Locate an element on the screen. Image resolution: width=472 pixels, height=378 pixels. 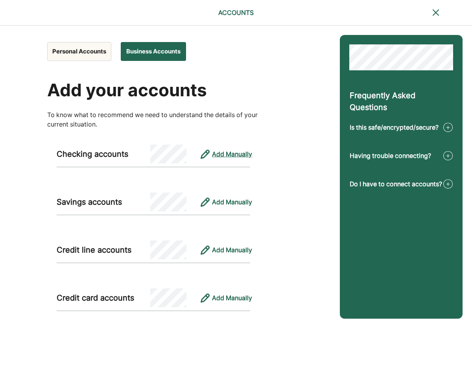
button: Personal Accounts is located at coordinates (79, 52).